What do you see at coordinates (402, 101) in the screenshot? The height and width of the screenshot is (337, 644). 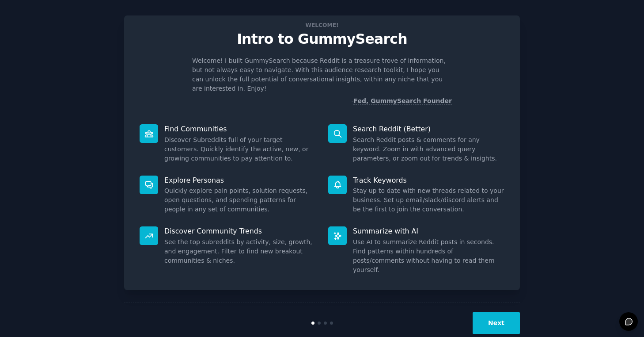 I see `a: Fed, GummySearch Founder` at bounding box center [402, 101].